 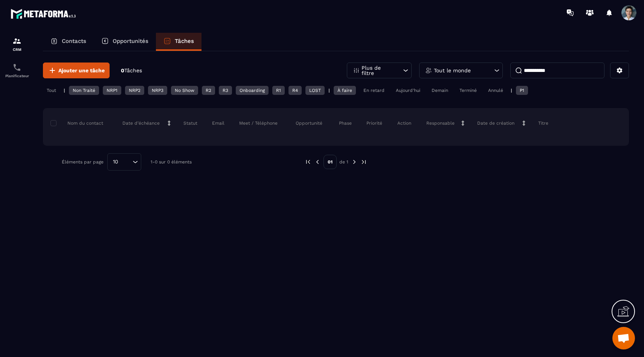 I want to click on p: Responsable, so click(x=440, y=123).